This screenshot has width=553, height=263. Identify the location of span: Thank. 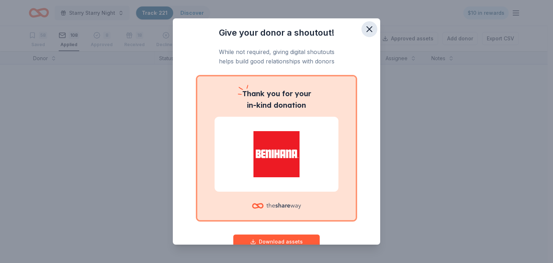
(253, 93).